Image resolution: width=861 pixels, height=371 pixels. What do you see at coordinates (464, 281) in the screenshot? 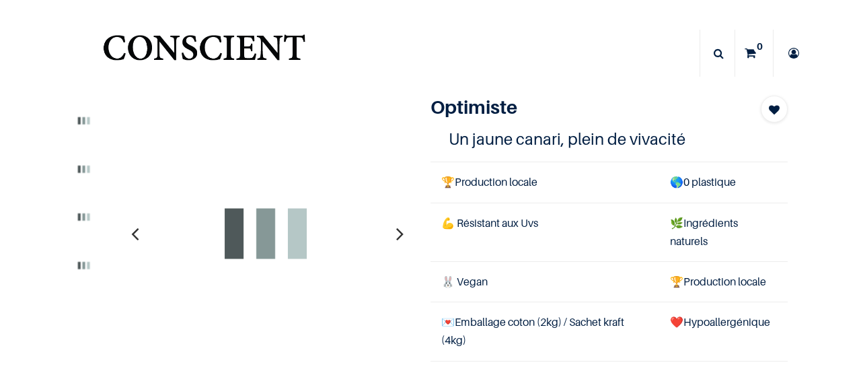
I see `span: 🐰 Vegan` at bounding box center [464, 281].